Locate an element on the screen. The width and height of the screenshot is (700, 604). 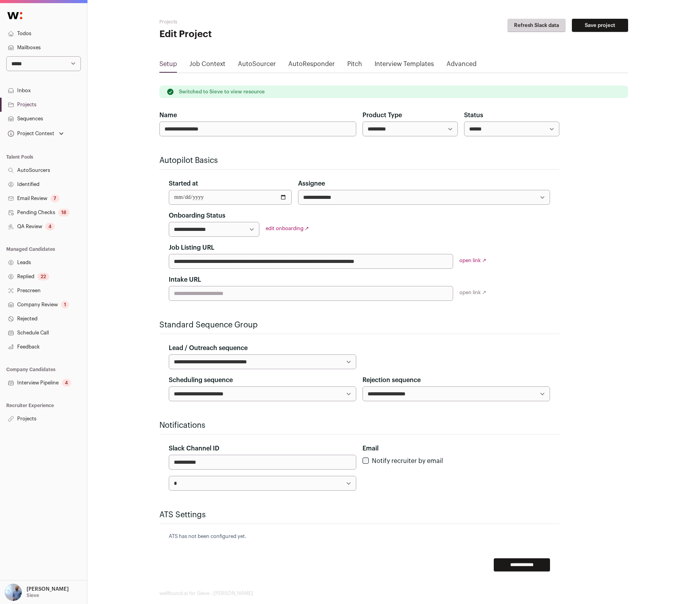
a: open link ↗ is located at coordinates (473, 260).